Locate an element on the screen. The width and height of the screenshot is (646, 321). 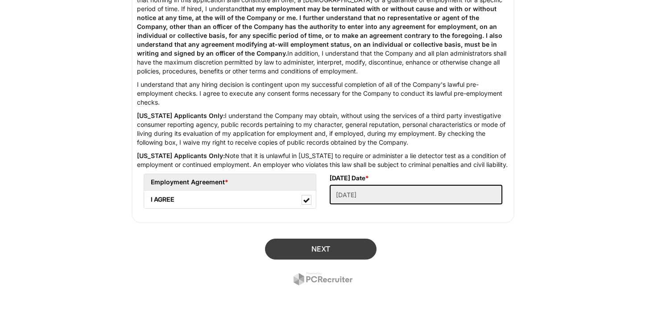
p: I understand that any hiring decision is contingent upon my successful completion of all of the C... is located at coordinates (323, 94).